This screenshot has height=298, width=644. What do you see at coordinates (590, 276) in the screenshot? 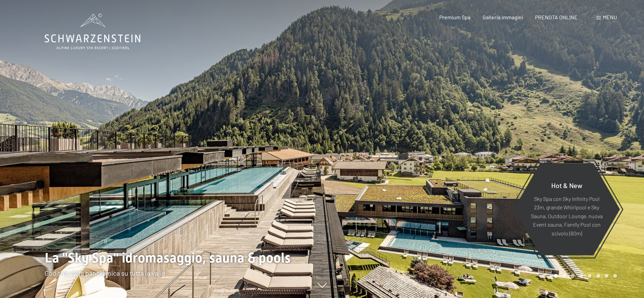
I see `div: Carousel Page 5` at bounding box center [590, 276].